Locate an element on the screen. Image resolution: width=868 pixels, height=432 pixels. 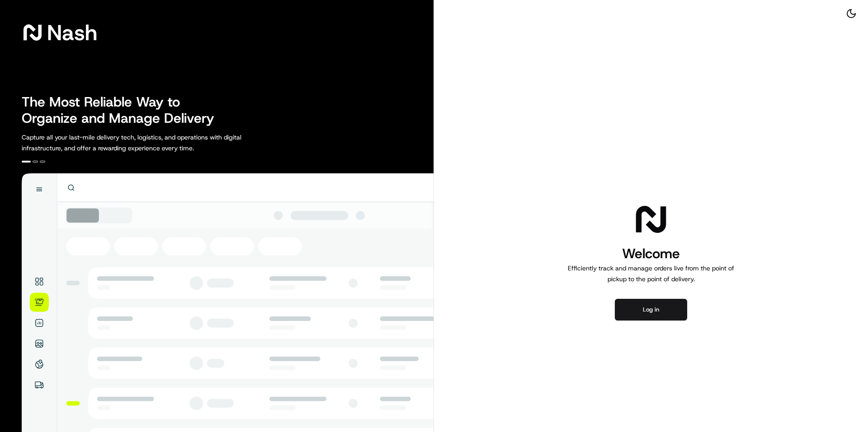
h1: Welcome is located at coordinates (651, 253).